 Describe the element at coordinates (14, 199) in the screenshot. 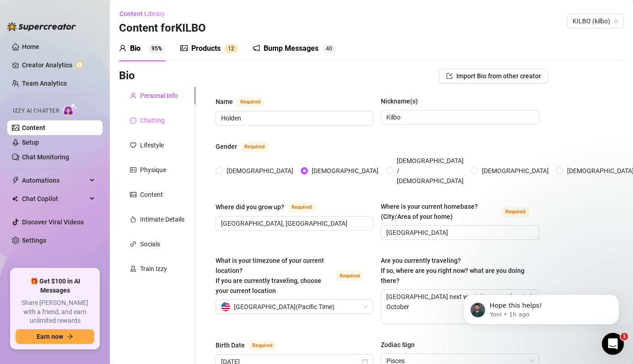

I see `img: Chat Copilot` at that location.